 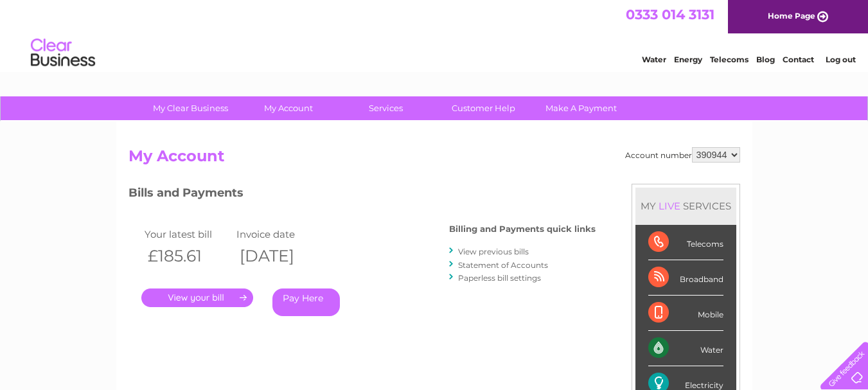 I want to click on div: Mobile, so click(x=685, y=313).